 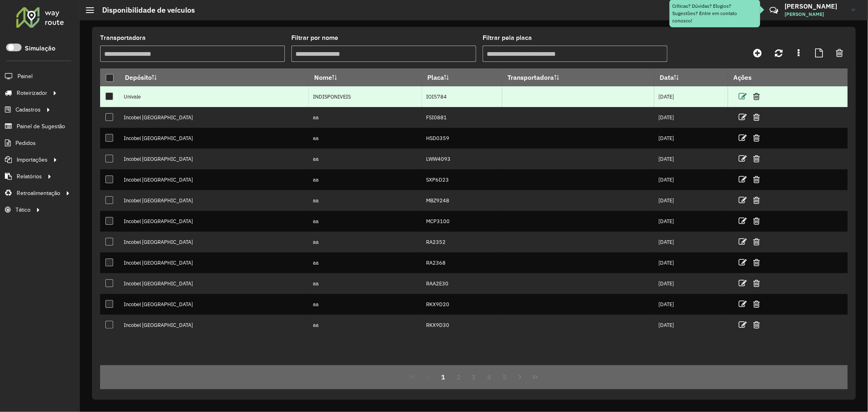 What do you see at coordinates (462, 138) in the screenshot?
I see `td: HSD0359` at bounding box center [462, 138].